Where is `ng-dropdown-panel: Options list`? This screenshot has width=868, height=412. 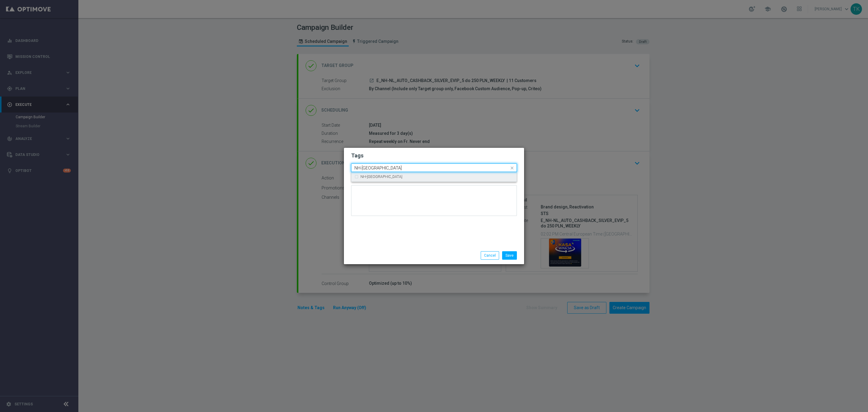
ng-dropdown-panel: Options list is located at coordinates (434, 176).